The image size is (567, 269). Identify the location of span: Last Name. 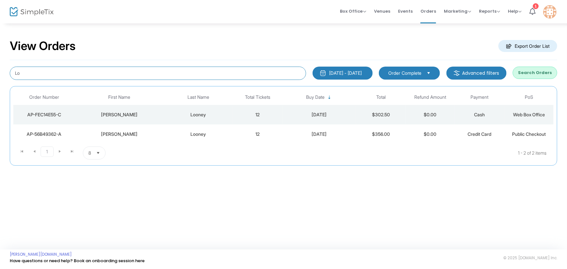
(198, 97).